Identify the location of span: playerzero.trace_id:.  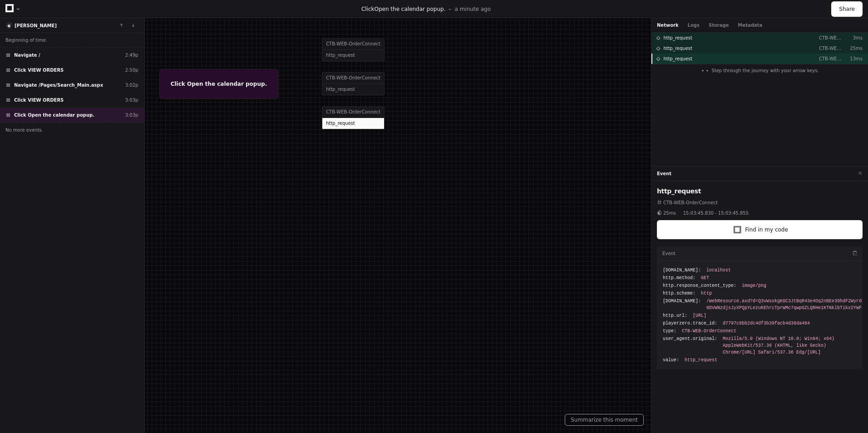
(690, 323).